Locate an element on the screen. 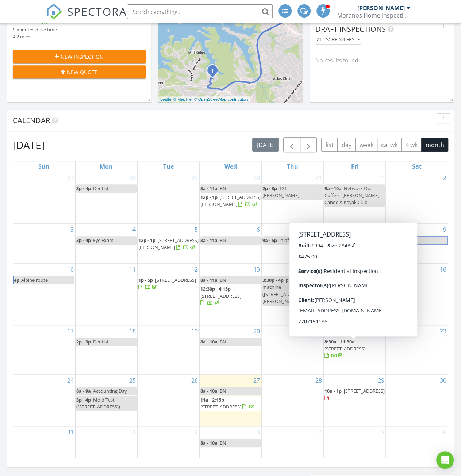 This screenshot has height=476, width=461. a: Go to July 29, 2025 is located at coordinates (194, 178).